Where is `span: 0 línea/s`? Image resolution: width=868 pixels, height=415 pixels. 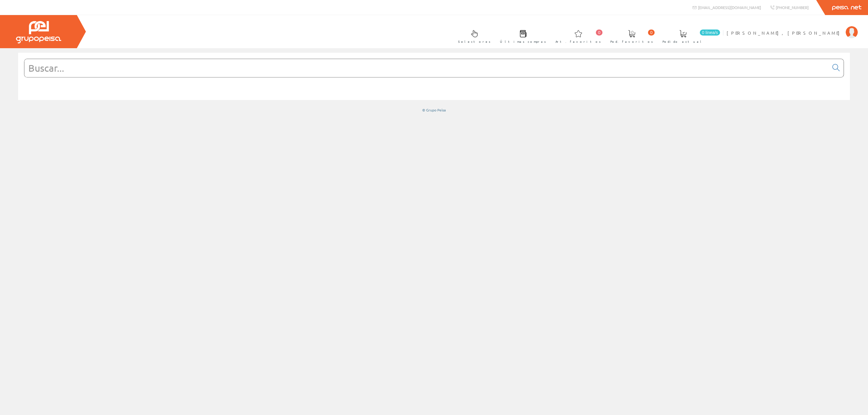 span: 0 línea/s is located at coordinates (710, 33).